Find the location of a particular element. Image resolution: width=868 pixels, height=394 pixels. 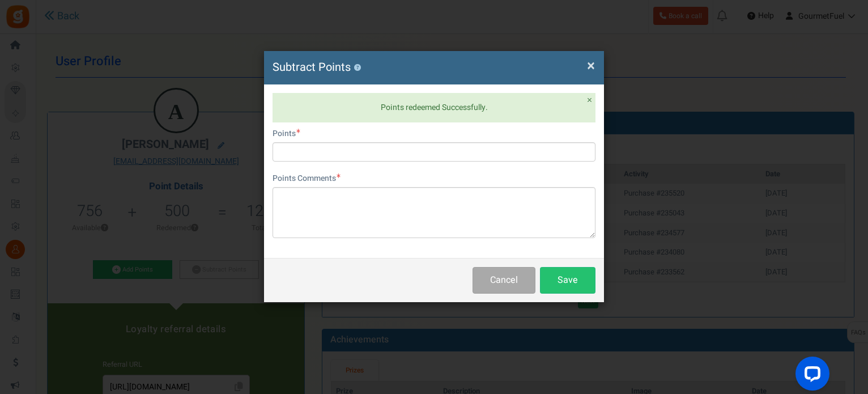

label: Points Comments is located at coordinates (306, 179).